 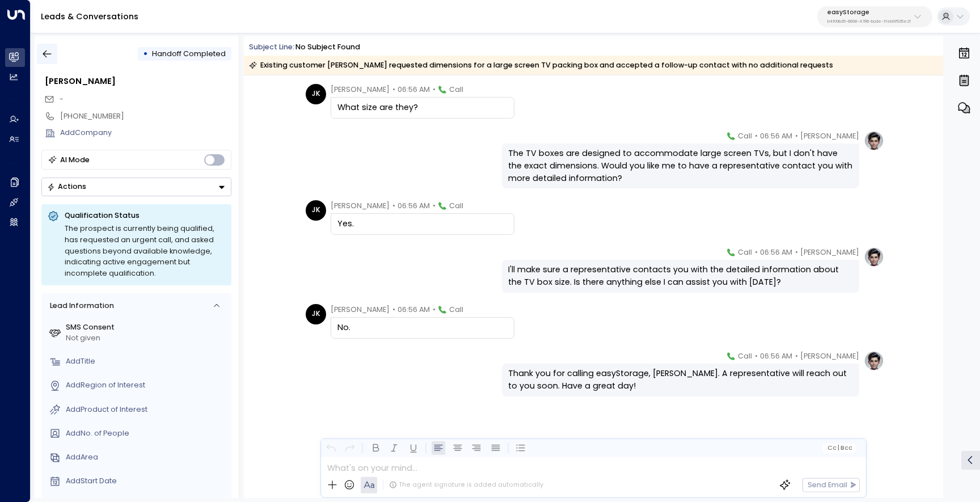 I want to click on span: Subject Line:, so click(x=272, y=47).